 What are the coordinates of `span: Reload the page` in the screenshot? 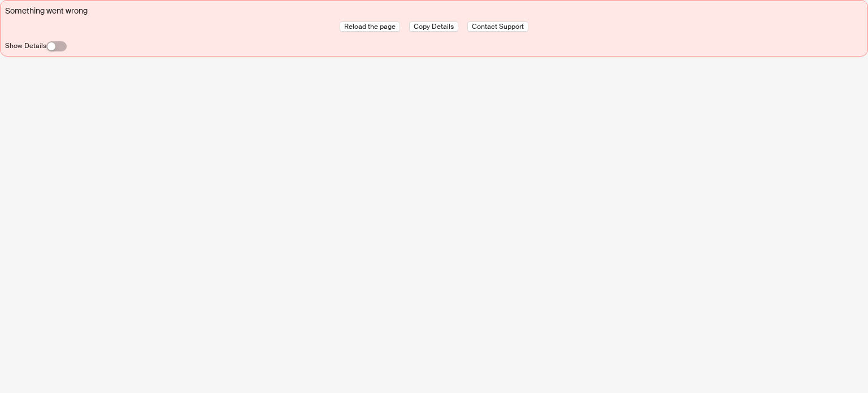 It's located at (369, 26).